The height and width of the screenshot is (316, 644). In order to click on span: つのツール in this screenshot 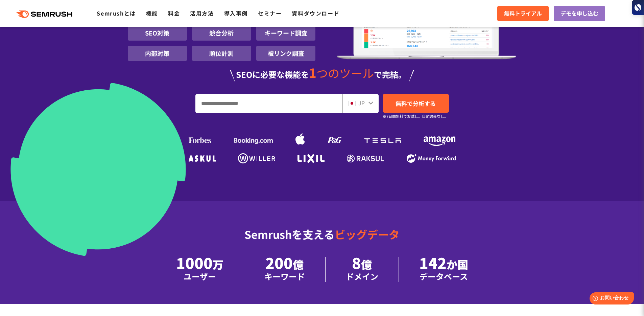, I will do `click(345, 73)`.